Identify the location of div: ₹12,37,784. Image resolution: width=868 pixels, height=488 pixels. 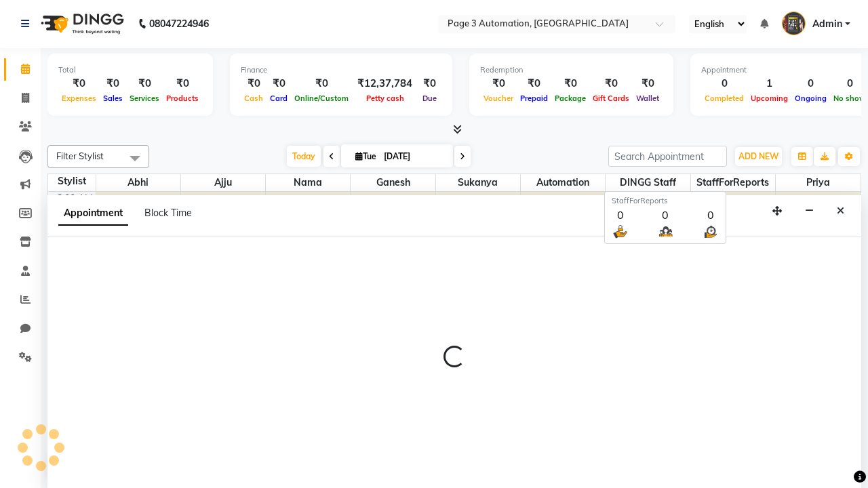
(384, 83).